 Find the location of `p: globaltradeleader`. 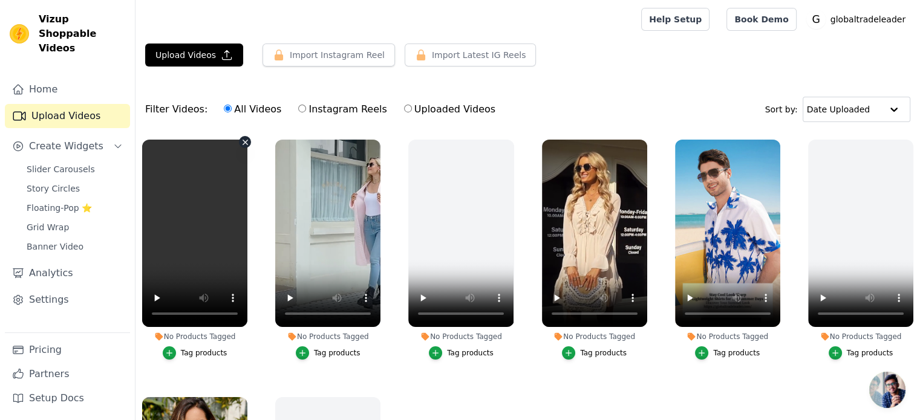

p: globaltradeleader is located at coordinates (868, 19).